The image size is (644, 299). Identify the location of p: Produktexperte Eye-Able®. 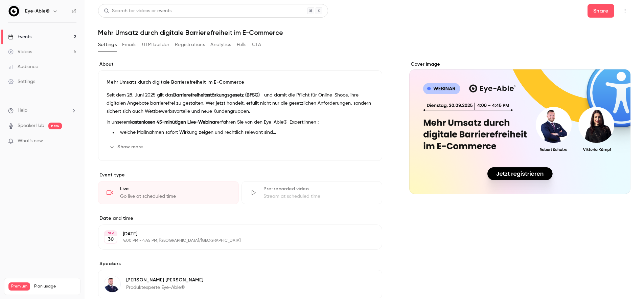
(165, 287).